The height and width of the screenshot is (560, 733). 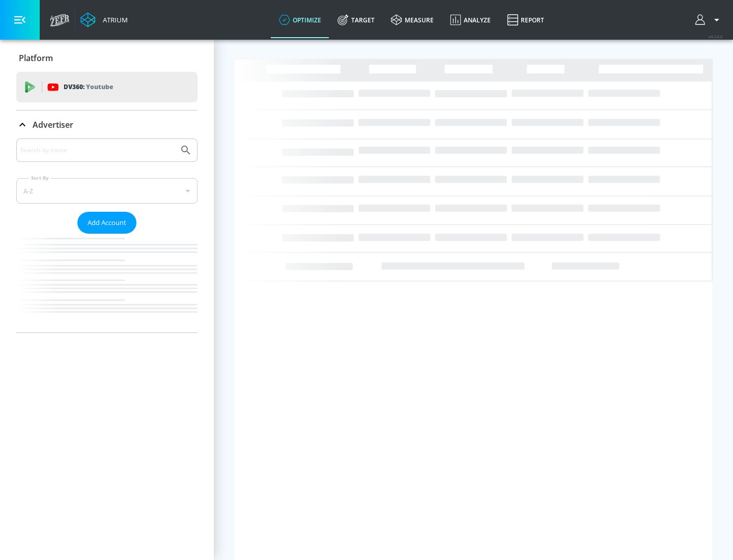 What do you see at coordinates (470, 20) in the screenshot?
I see `a: Analyze` at bounding box center [470, 20].